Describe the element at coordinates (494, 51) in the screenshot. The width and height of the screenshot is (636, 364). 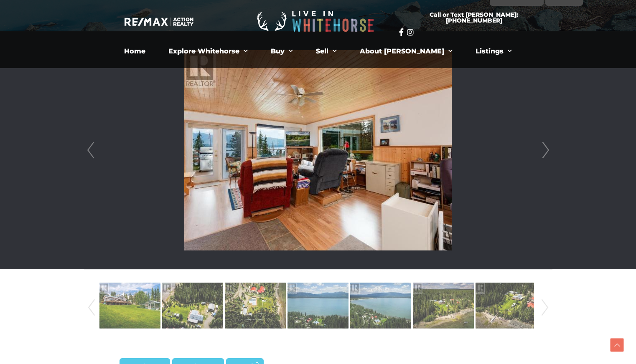
I see `a: Listings` at that location.